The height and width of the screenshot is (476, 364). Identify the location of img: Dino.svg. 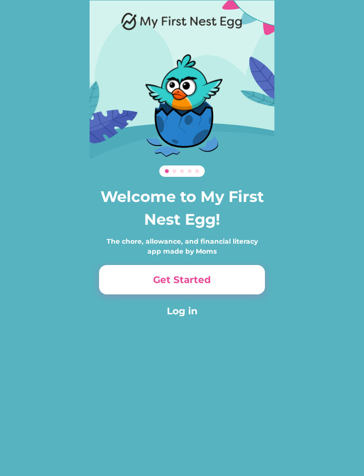
(182, 98).